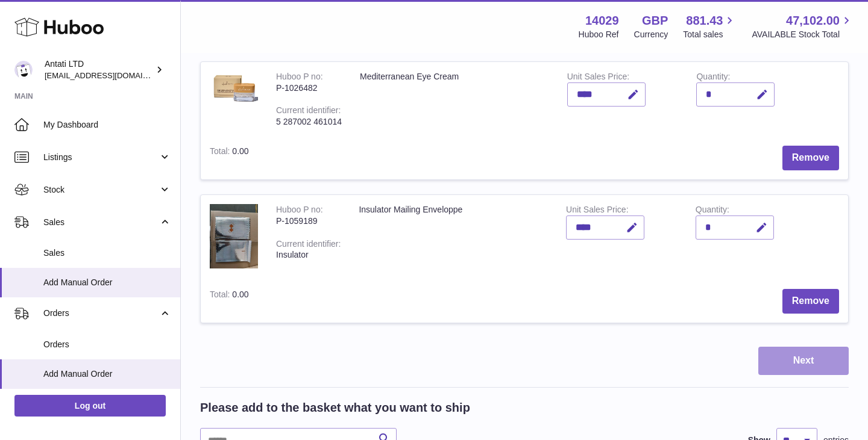  Describe the element at coordinates (803, 360) in the screenshot. I see `button: Next` at that location.